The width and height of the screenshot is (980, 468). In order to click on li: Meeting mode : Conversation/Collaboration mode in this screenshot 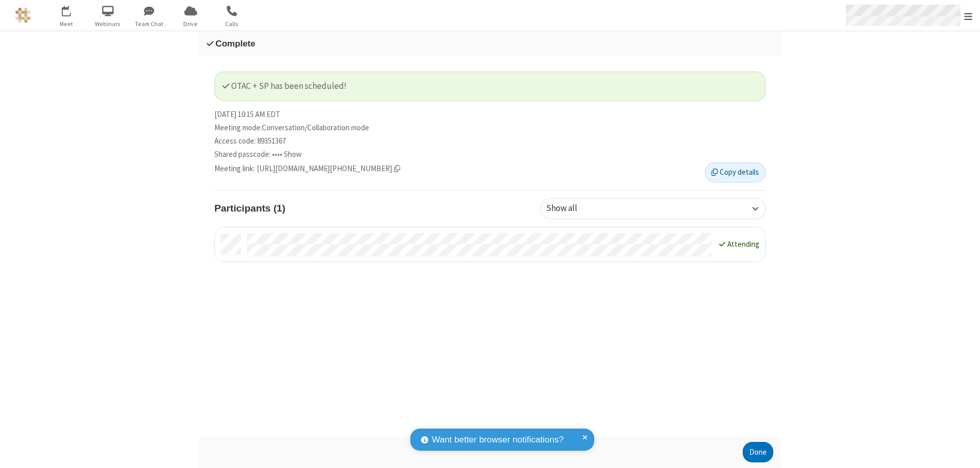, I will do `click(490, 128)`.